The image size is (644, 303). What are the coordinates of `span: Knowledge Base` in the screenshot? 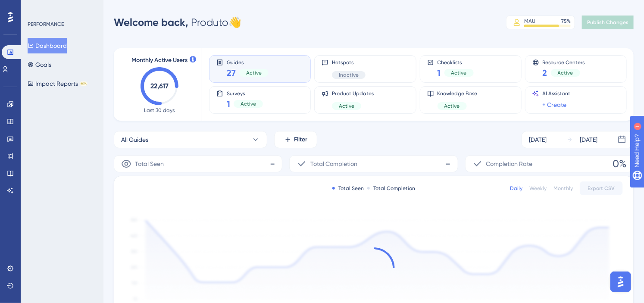 It's located at (457, 93).